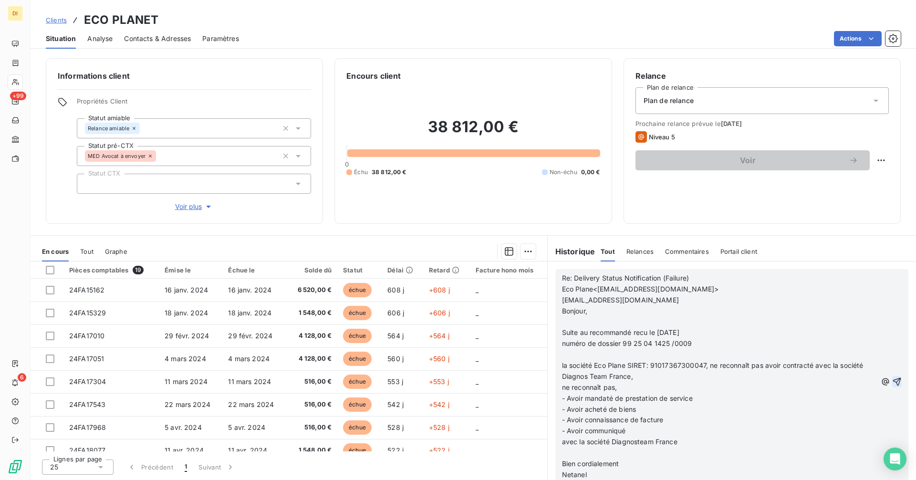 The image size is (916, 480). What do you see at coordinates (312, 270) in the screenshot?
I see `div: Solde dû` at bounding box center [312, 270].